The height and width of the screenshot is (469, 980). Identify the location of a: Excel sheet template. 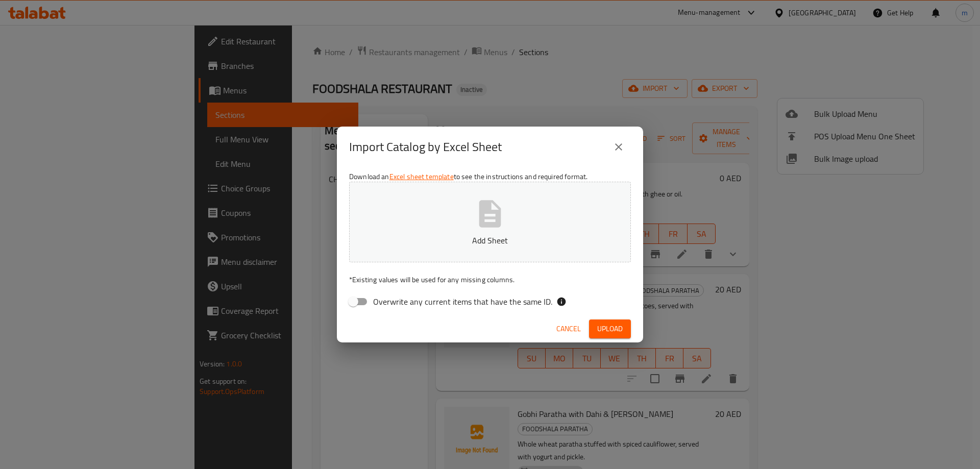
(422, 177).